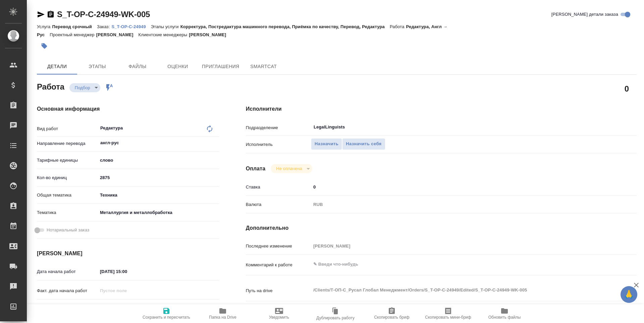  I want to click on button: Папка на Drive, so click(223, 313).